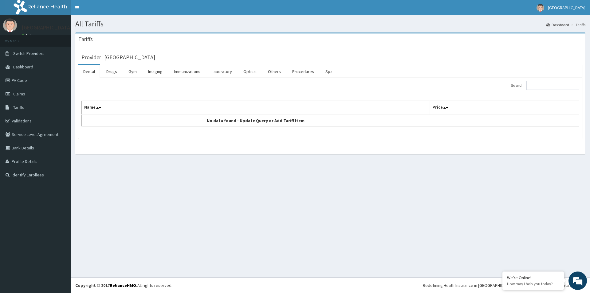 The height and width of the screenshot is (293, 590). What do you see at coordinates (89, 72) in the screenshot?
I see `a: Dental` at bounding box center [89, 72].